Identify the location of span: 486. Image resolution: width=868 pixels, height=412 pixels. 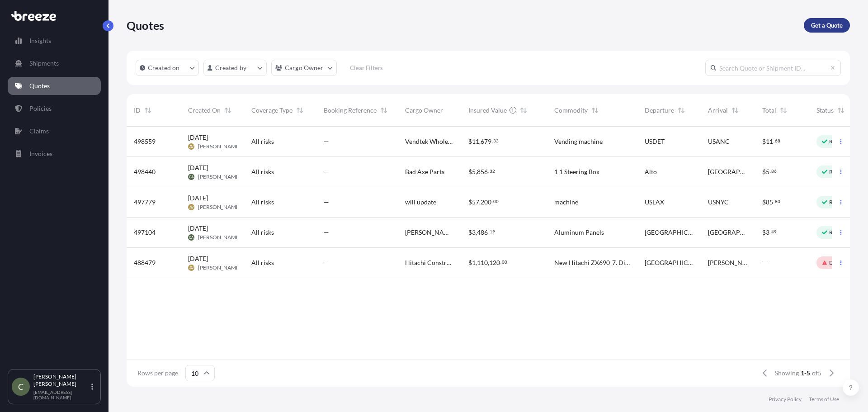
(482, 233).